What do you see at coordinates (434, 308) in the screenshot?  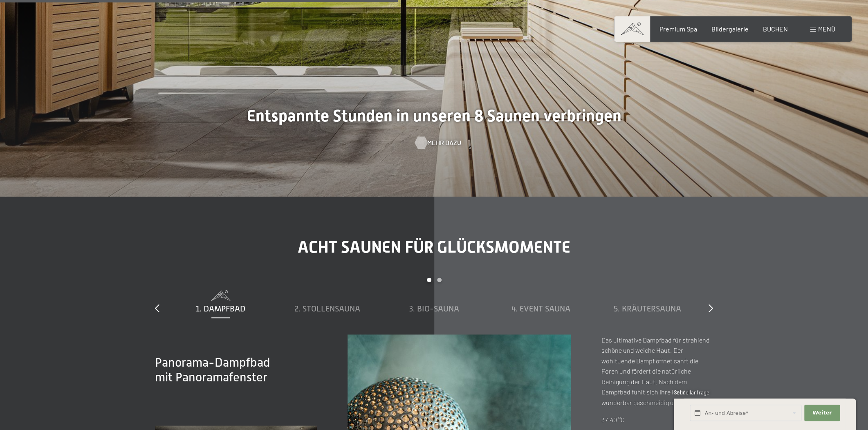 I see `span: 3. Bio-Sauna` at bounding box center [434, 308].